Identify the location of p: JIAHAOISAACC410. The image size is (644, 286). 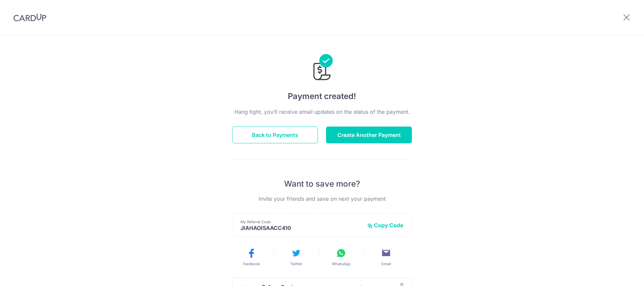
(301, 228).